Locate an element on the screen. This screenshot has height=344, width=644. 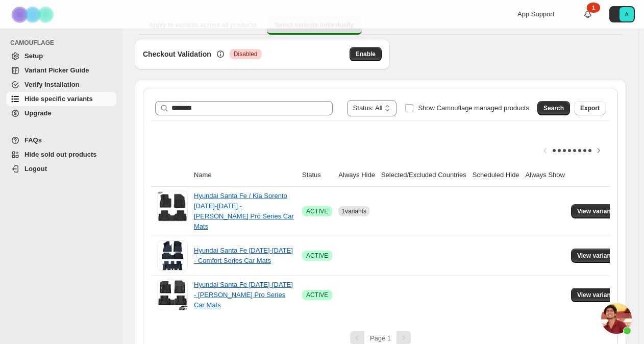
div: 1 is located at coordinates (594, 7).